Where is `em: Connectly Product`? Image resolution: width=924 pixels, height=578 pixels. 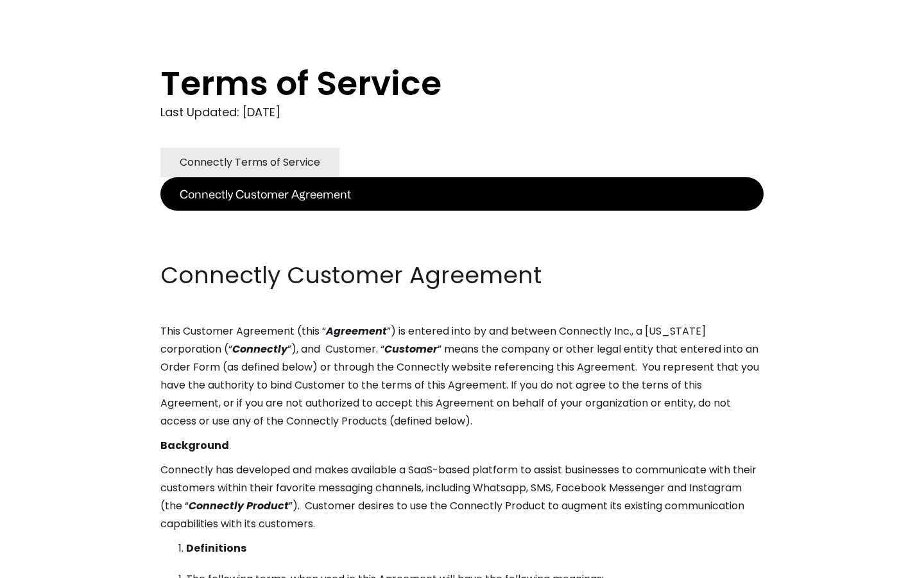 em: Connectly Product is located at coordinates (239, 506).